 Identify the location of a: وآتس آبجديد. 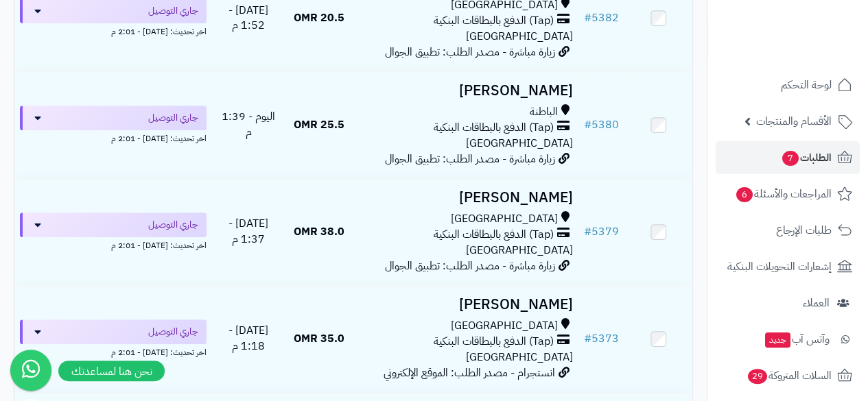
(788, 339).